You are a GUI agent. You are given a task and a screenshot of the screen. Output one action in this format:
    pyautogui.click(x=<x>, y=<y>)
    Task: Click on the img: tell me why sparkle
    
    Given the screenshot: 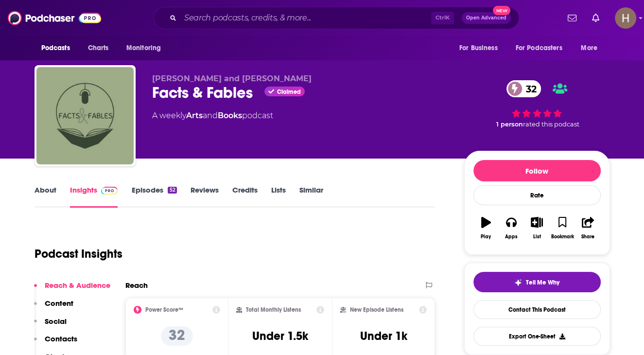 What is the action you would take?
    pyautogui.click(x=518, y=283)
    